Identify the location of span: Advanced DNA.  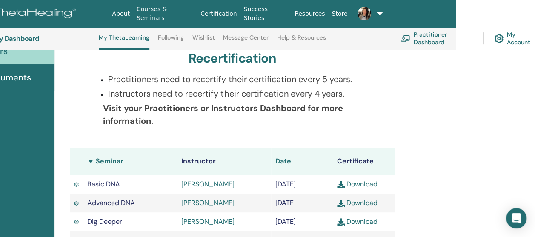
(111, 203).